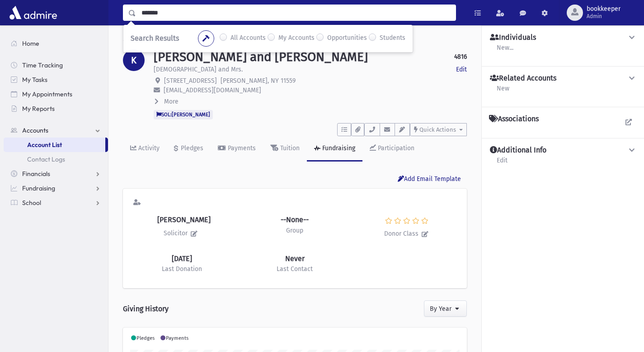 The height and width of the screenshot is (352, 644). Describe the element at coordinates (35, 130) in the screenshot. I see `span: Accounts` at that location.